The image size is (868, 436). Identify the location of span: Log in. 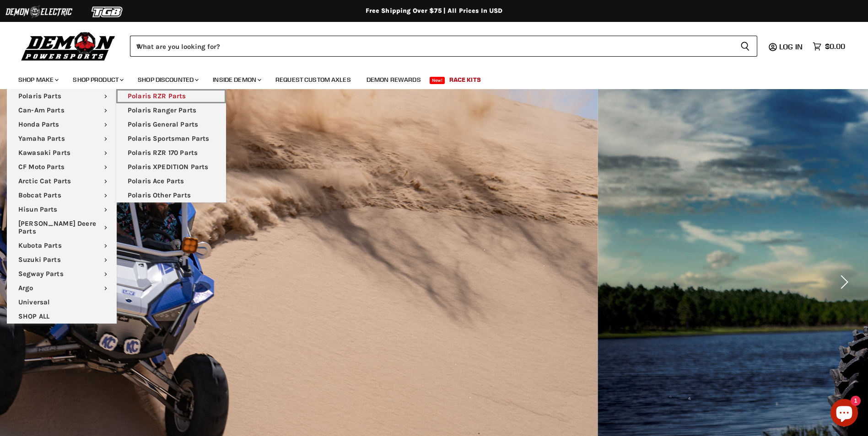
(790, 47).